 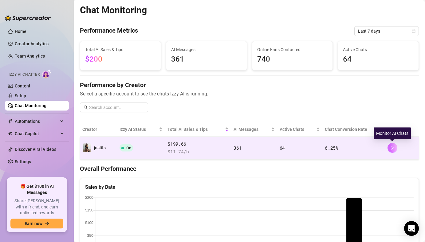 What do you see at coordinates (141, 129) in the screenshot?
I see `th: Izzy AI Status` at bounding box center [141, 129].